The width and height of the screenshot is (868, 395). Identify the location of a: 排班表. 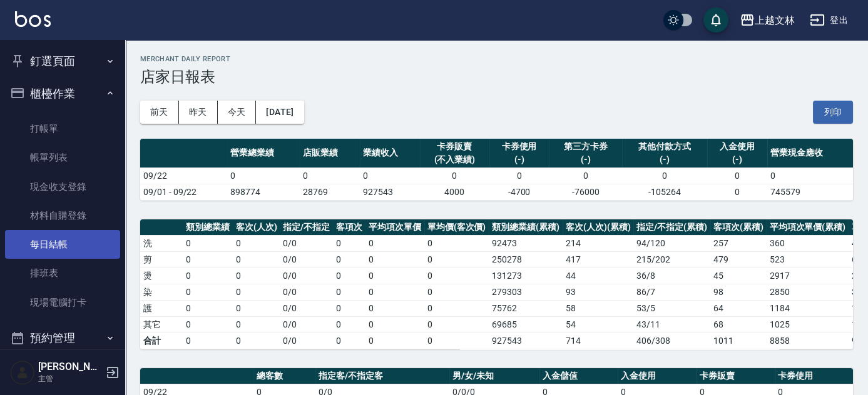
(62, 274).